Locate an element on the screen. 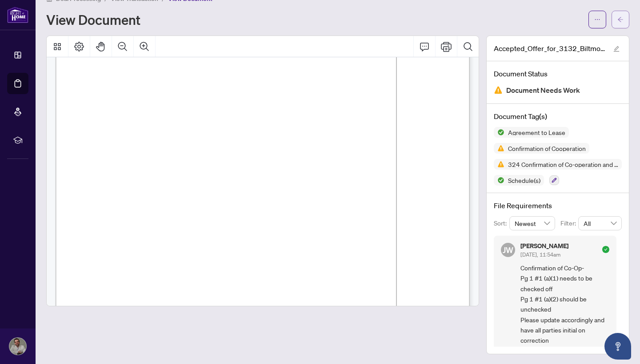 This screenshot has height=364, width=640. span: Agreement to Lease is located at coordinates (536, 132).